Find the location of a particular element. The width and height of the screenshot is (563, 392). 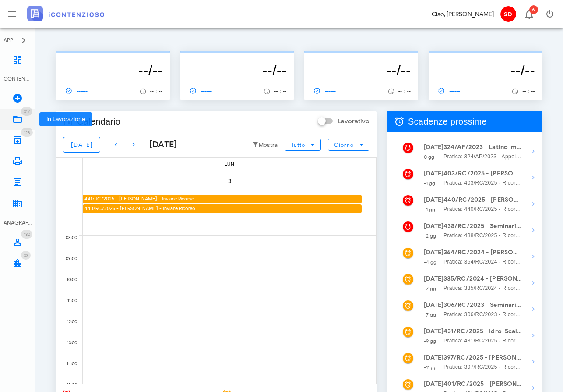

small: 0 gg is located at coordinates (429, 157).